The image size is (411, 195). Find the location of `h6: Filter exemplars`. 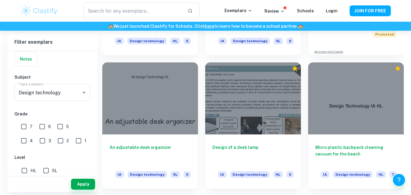

h6: Filter exemplars is located at coordinates (52, 42).